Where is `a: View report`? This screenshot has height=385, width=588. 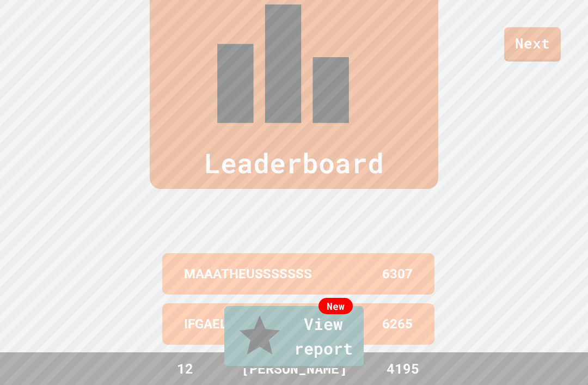
a: View report is located at coordinates (294, 337).